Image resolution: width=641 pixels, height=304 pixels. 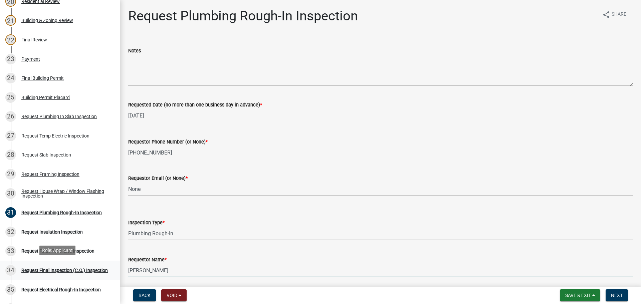 What do you see at coordinates (144, 295) in the screenshot?
I see `span: Back` at bounding box center [144, 295].